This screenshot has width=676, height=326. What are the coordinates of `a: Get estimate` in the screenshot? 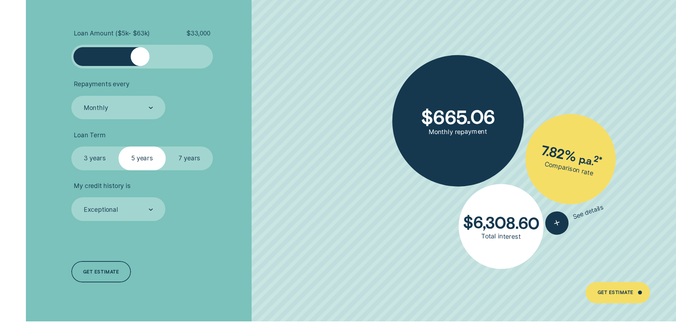 It's located at (101, 272).